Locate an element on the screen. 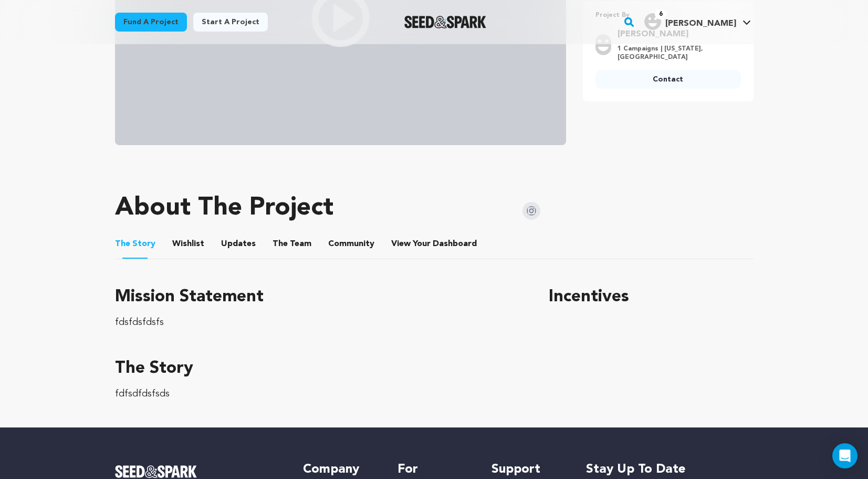 This screenshot has width=868, height=479. h3: The Story is located at coordinates (319, 368).